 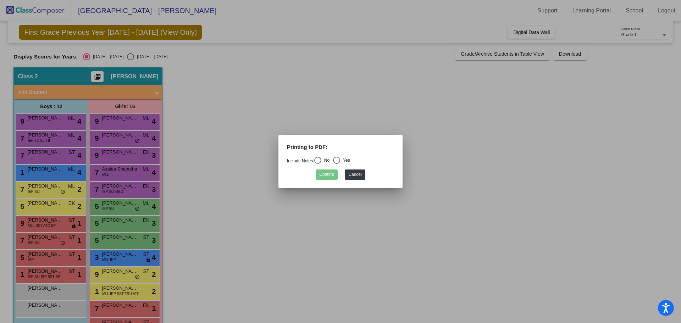 What do you see at coordinates (325, 160) in the screenshot?
I see `div: No` at bounding box center [325, 160].